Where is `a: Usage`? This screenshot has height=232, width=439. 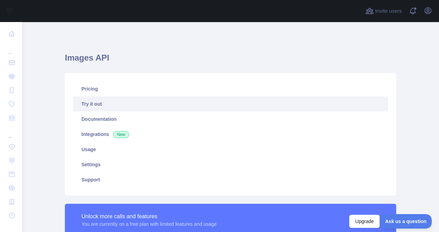
a: Usage is located at coordinates (230, 150).